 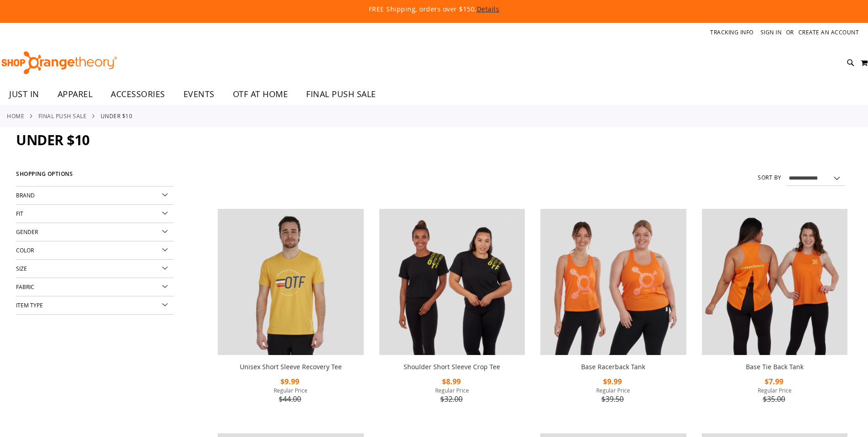 What do you see at coordinates (95, 251) in the screenshot?
I see `div: Color` at bounding box center [95, 251].